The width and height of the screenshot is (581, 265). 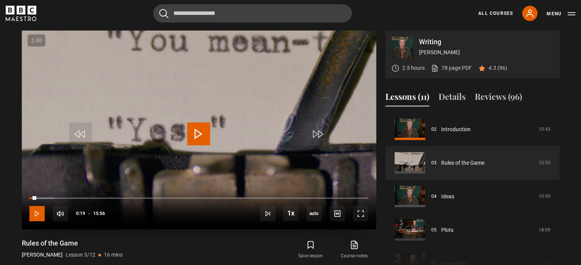 What do you see at coordinates (498, 99) in the screenshot?
I see `button: Reviews (96)` at bounding box center [498, 99].